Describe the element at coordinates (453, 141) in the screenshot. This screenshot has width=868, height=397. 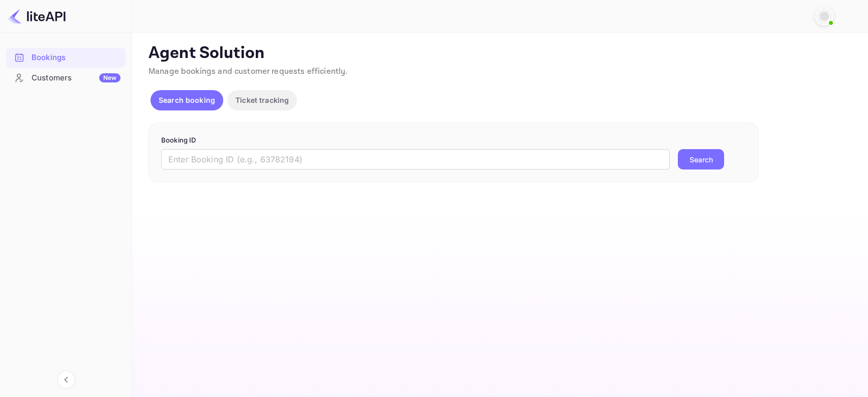
I see `p: Booking ID` at that location.